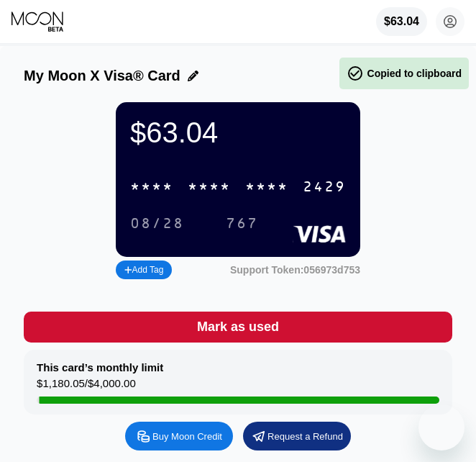 The height and width of the screenshot is (462, 476). What do you see at coordinates (102, 76) in the screenshot?
I see `div: My Moon X Visa® Card` at bounding box center [102, 76].